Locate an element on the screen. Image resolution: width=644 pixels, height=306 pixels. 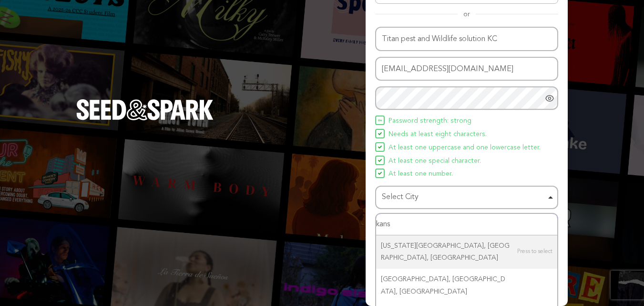
span: Needs at least eight characters. is located at coordinates (437, 135).